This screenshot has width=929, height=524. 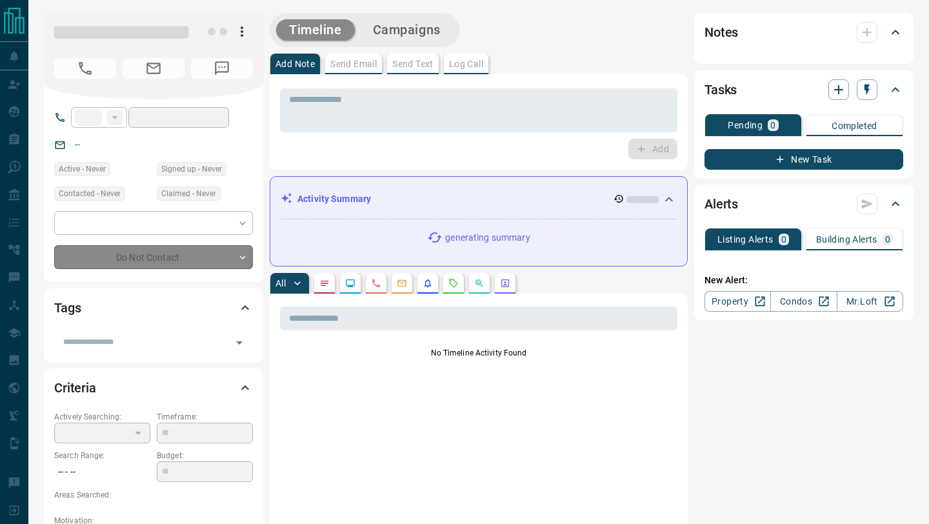 I want to click on h2: Tags, so click(x=67, y=308).